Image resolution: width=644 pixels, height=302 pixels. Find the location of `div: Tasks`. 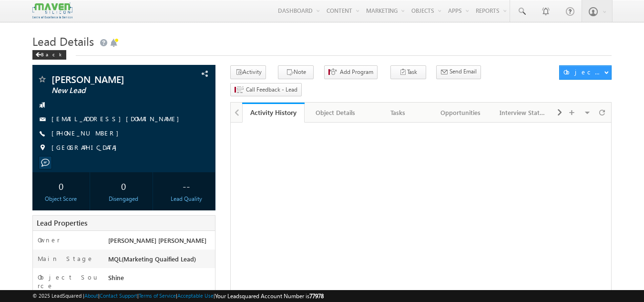

div: Tasks is located at coordinates (397, 113).